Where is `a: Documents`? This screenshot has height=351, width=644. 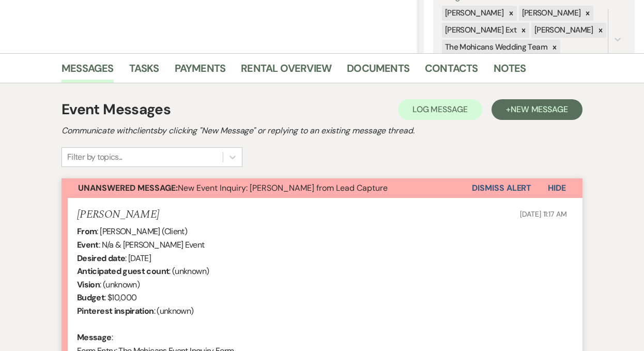
a: Documents is located at coordinates (378, 71).